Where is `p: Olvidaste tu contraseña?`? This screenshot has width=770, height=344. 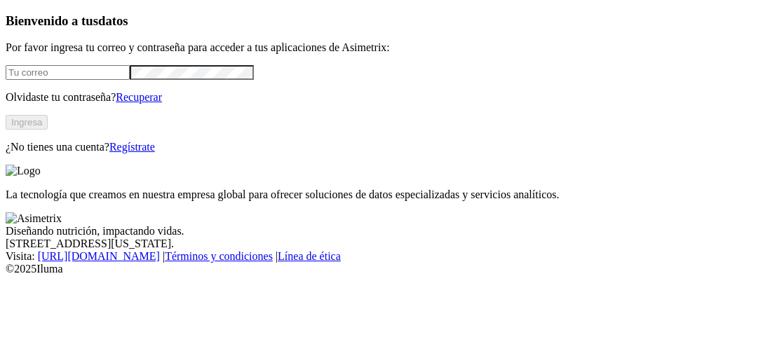 p: Olvidaste tu contraseña? is located at coordinates (385, 97).